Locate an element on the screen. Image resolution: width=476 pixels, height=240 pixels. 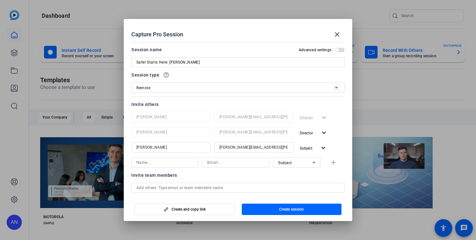
button: Create and copy link is located at coordinates (185, 210).